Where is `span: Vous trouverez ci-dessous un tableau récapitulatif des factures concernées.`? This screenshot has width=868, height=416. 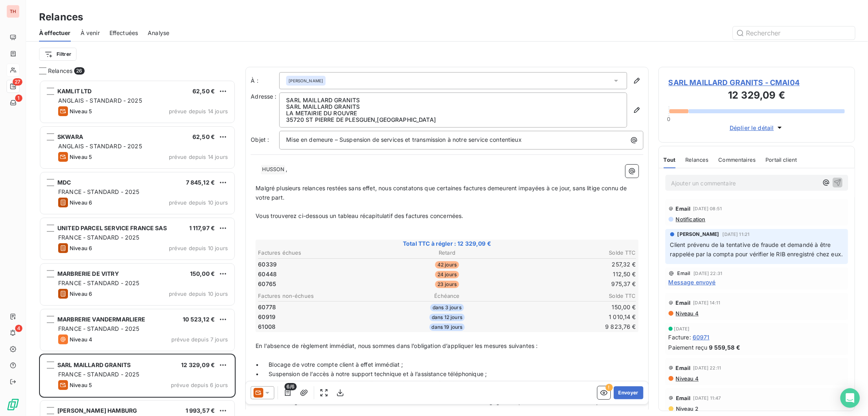
span: Vous trouverez ci-dessous un tableau récapitulatif des factures concernées. is located at coordinates (359, 216).